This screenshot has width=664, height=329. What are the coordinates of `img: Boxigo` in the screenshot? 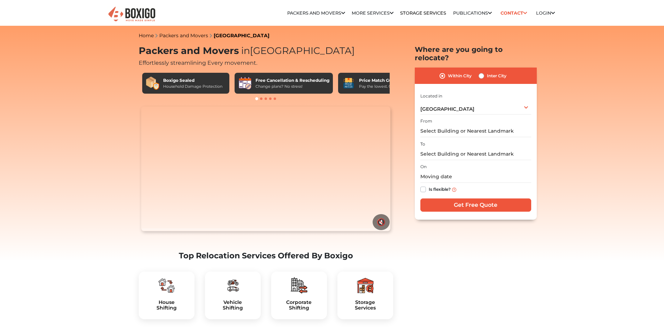 It's located at (132, 14).